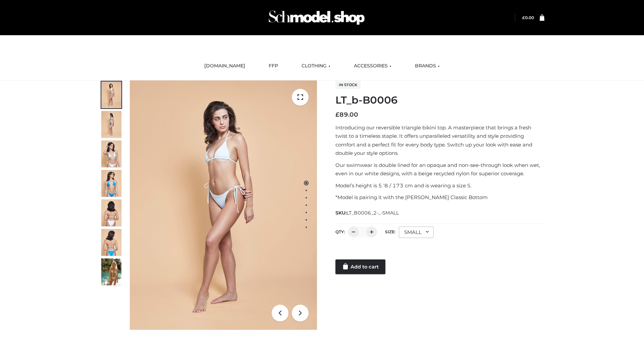 Image resolution: width=644 pixels, height=362 pixels. What do you see at coordinates (111, 95) in the screenshot?
I see `img: ArielClassicBikiniTop_CloudNine_AzureSky_OW114ECO_1-scaled.jpg` at bounding box center [111, 95].